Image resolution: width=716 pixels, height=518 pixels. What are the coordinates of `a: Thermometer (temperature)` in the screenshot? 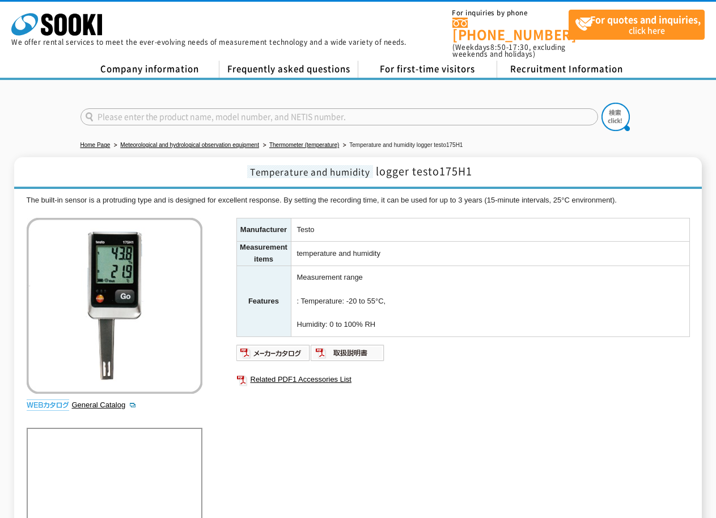 It's located at (304, 145).